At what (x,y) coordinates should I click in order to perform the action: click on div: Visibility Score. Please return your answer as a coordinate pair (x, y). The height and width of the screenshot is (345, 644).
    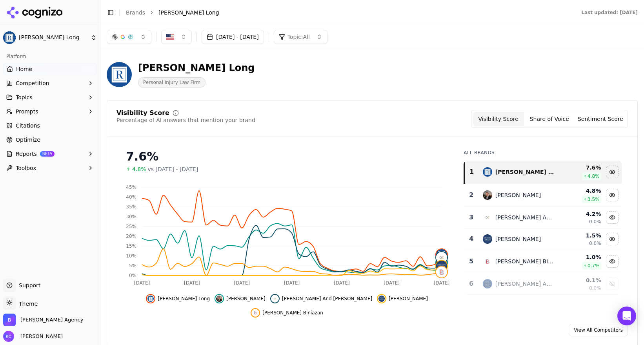
    Looking at the image, I should click on (143, 113).